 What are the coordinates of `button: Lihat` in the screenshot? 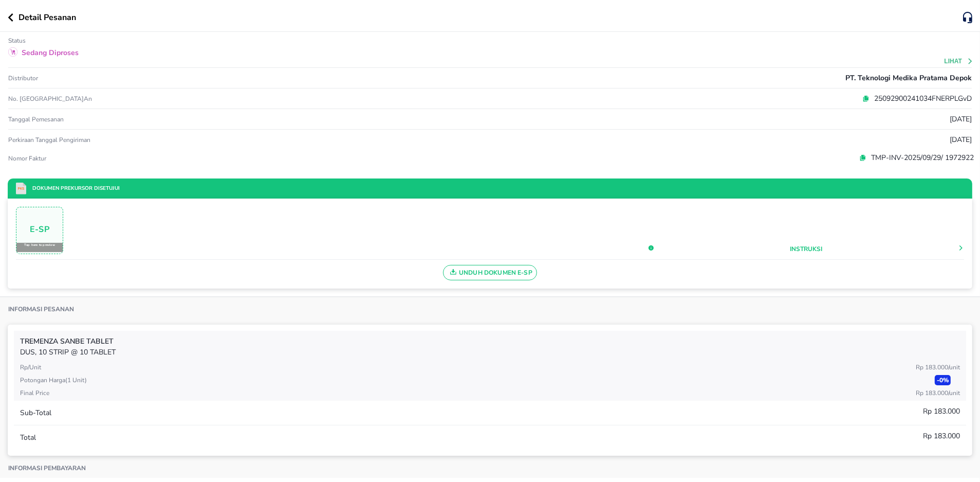 It's located at (959, 61).